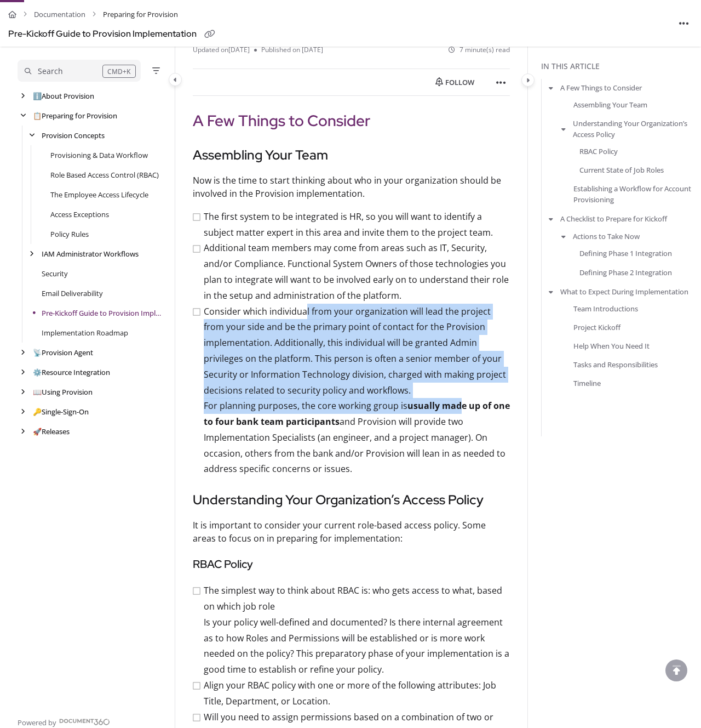 The width and height of the screenshot is (701, 728). What do you see at coordinates (99, 155) in the screenshot?
I see `a: Provisioning & Data Workflow` at bounding box center [99, 155].